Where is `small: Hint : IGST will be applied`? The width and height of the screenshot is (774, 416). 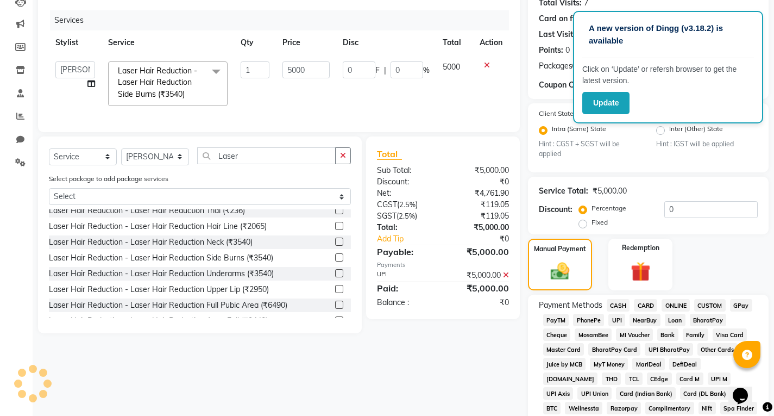
small: Hint : IGST will be applied is located at coordinates (707, 144).